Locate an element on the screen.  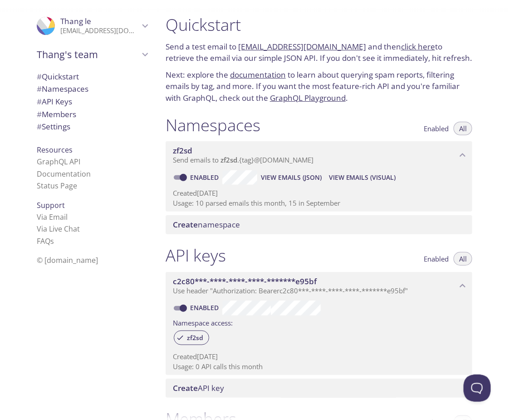
span: Quickstart is located at coordinates (58, 76).